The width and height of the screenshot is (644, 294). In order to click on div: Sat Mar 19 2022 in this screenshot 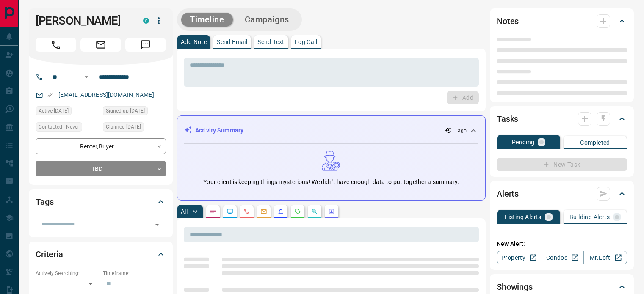, I will do `click(67, 112)`.